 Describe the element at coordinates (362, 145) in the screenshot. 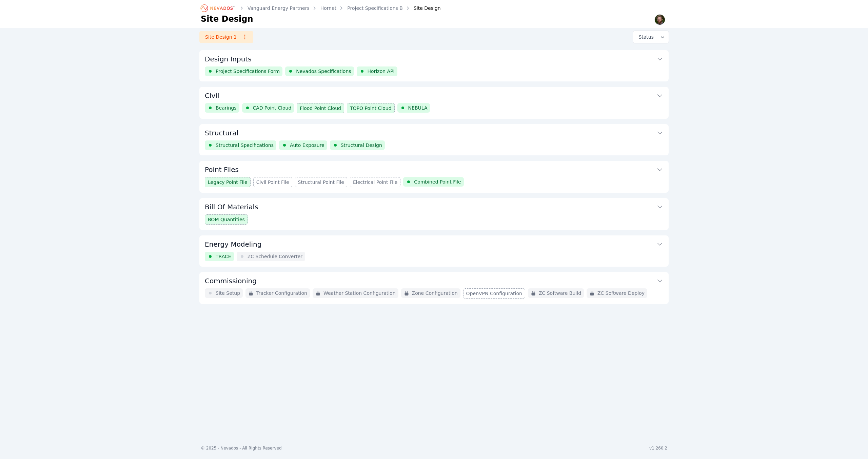

I see `span: Structural Design` at that location.